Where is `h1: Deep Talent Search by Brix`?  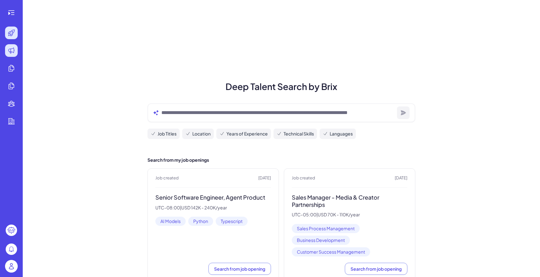
h1: Deep Talent Search by Brix is located at coordinates (282, 87).